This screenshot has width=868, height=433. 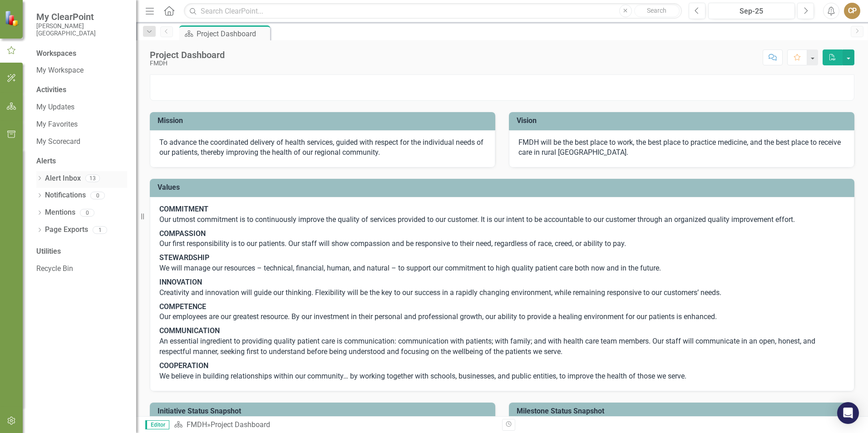 I want to click on strong: COMPETENCE, so click(x=183, y=306).